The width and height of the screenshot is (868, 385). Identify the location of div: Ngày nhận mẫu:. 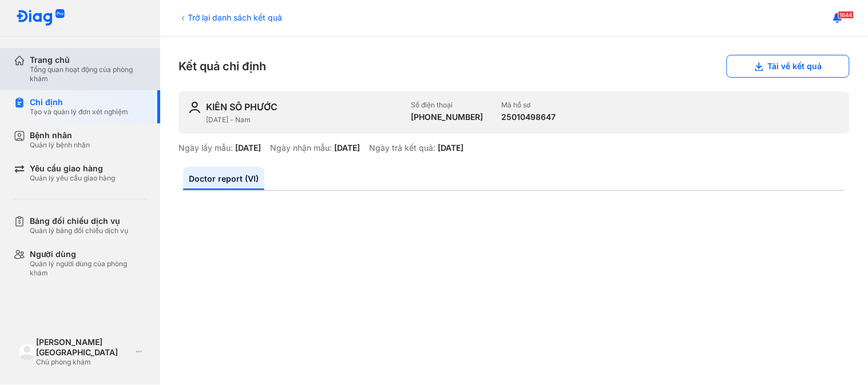
(301, 148).